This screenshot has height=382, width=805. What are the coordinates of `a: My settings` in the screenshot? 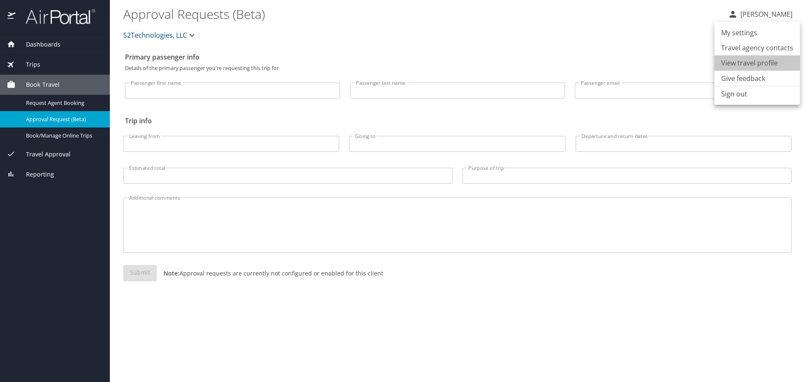 It's located at (757, 33).